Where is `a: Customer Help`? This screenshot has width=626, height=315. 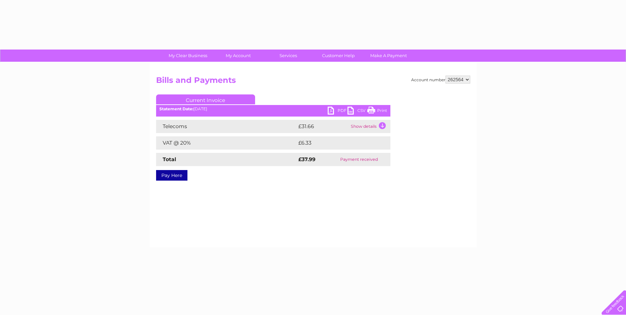 a: Customer Help is located at coordinates (338, 55).